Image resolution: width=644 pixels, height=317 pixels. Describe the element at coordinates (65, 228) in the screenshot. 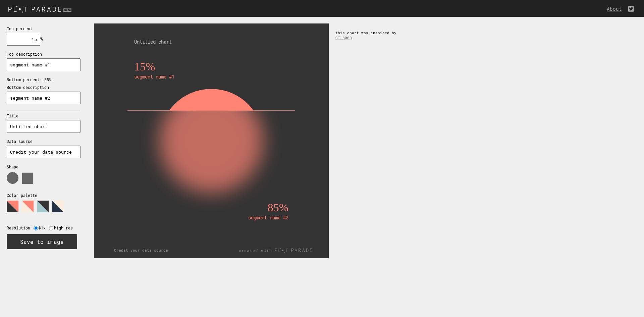

I see `label: high-res` at that location.